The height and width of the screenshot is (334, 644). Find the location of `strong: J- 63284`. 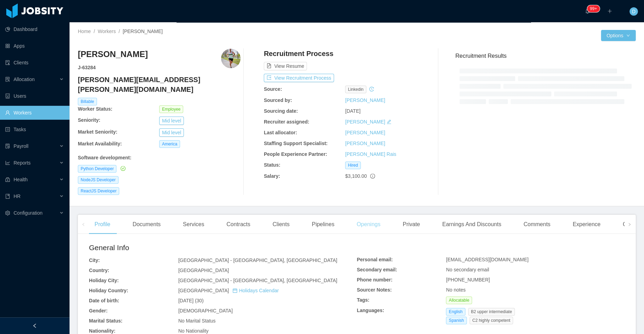

strong: J- 63284 is located at coordinates (86, 68).